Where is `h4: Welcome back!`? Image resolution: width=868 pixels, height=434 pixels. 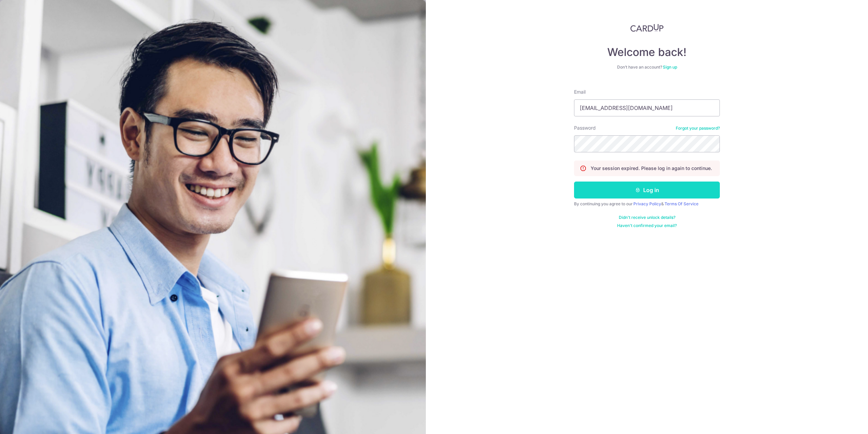 h4: Welcome back! is located at coordinates (647, 53).